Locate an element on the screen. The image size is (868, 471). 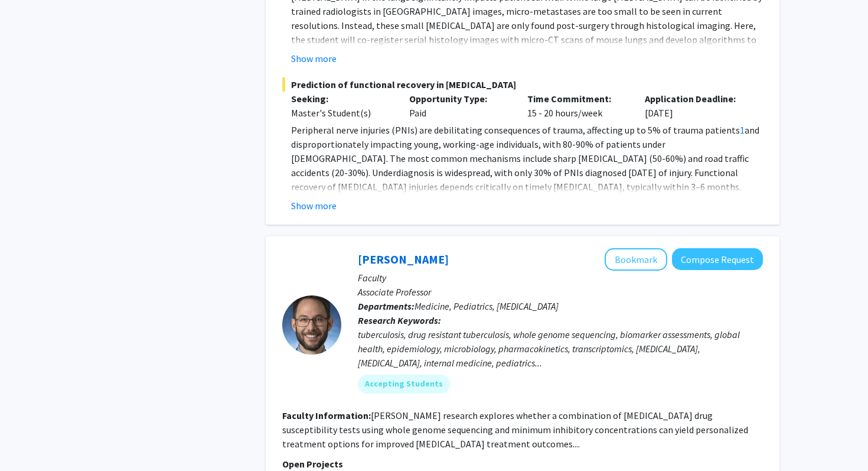
span: and disproportionately impacting young, working-age individuals, with 80-90% of patients under [D... is located at coordinates (525, 159).